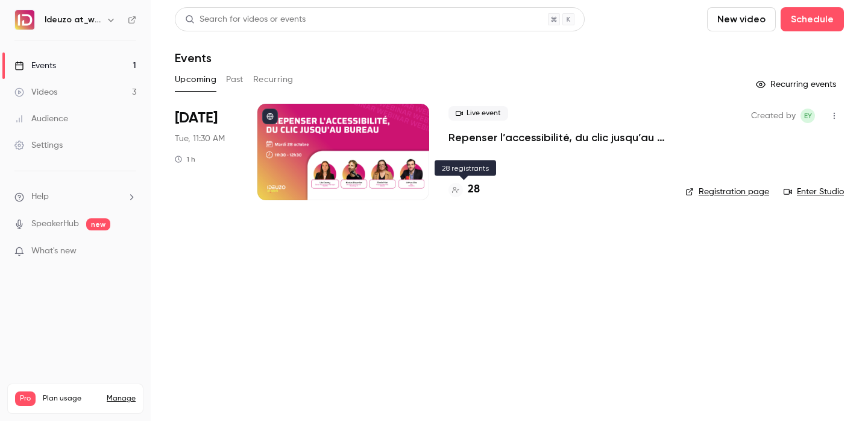 Image resolution: width=868 pixels, height=421 pixels. I want to click on span: EY, so click(808, 116).